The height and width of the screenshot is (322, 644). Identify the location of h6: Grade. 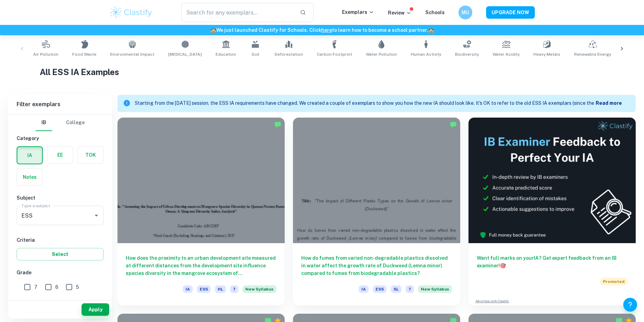
(61, 273).